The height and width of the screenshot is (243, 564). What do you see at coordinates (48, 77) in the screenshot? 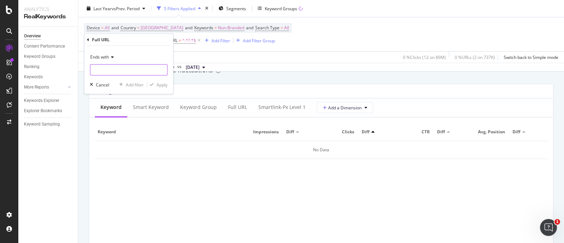
I see `a: Keywords` at bounding box center [48, 77].